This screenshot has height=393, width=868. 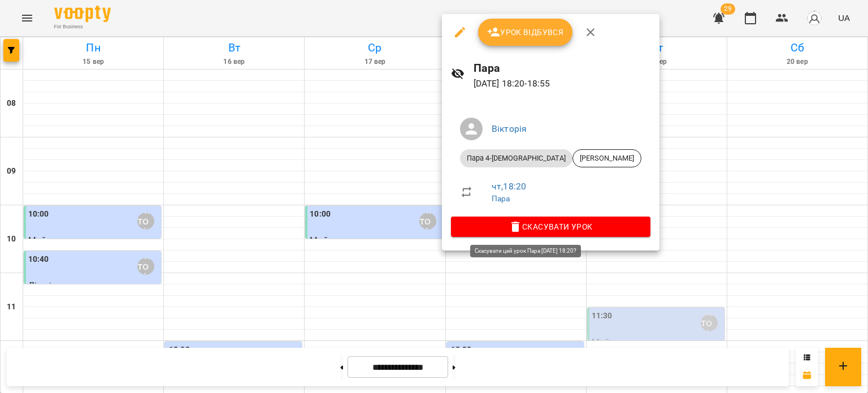 I want to click on a: чт , 18:20, so click(x=509, y=186).